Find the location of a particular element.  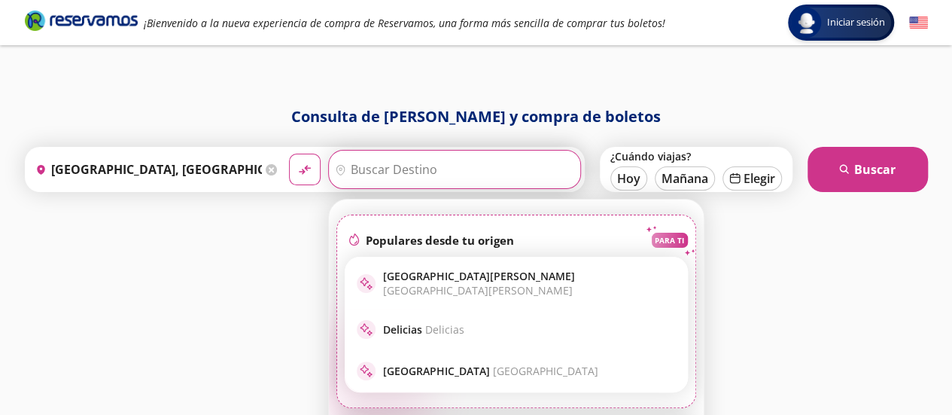

label: ¿Cuándo viajas? is located at coordinates (696, 156).